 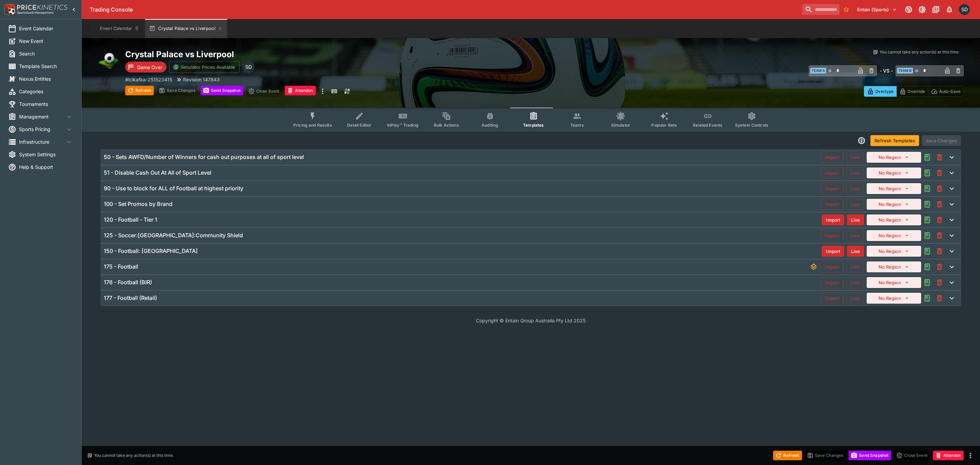 What do you see at coordinates (813, 267) in the screenshot?
I see `svg: This template contains underlays - Event update times may be slower as a result.` at bounding box center [813, 267].